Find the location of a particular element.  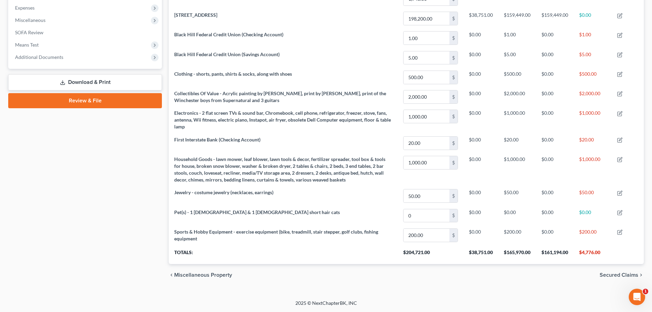

td: $38,751.00 is located at coordinates (481, 18).